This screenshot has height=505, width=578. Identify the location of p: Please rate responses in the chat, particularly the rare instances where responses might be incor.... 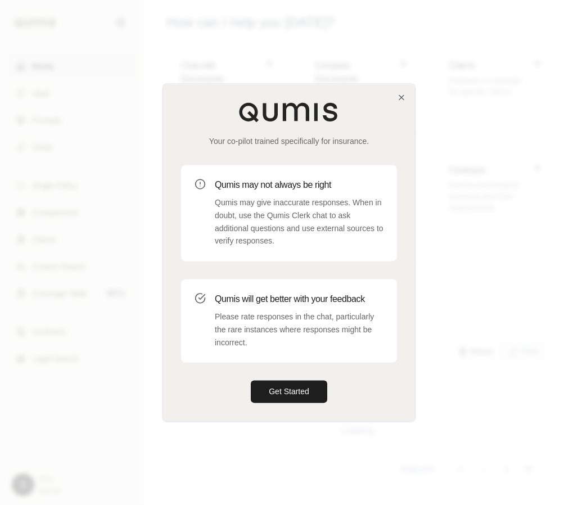
(299, 330).